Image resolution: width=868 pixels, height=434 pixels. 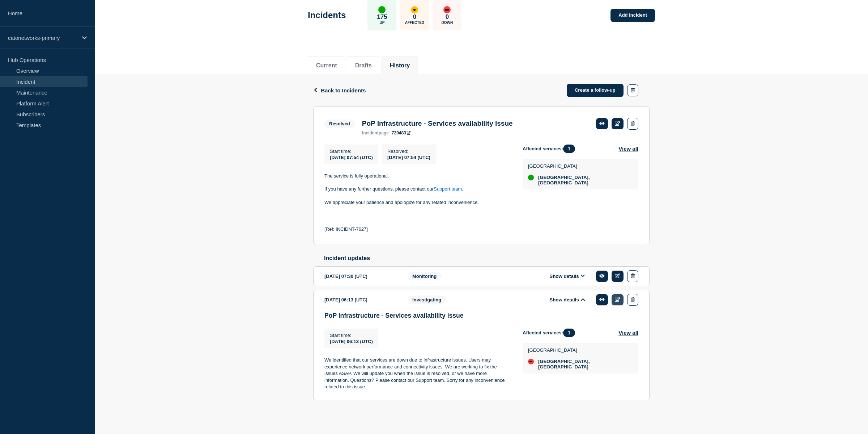 I want to click on p: We identified that our services are down due to infrastructure issues. Users may experience netwo..., so click(x=418, y=373).